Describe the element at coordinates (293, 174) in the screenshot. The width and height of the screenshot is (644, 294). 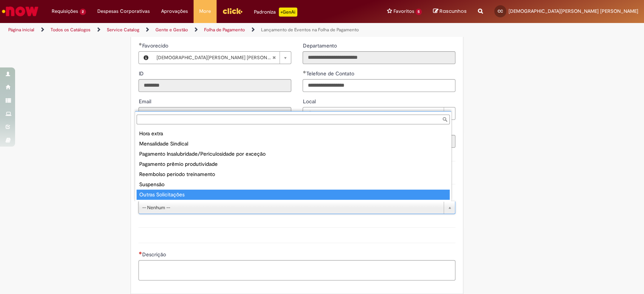
I see `div: Reembolso período treinamento` at that location.